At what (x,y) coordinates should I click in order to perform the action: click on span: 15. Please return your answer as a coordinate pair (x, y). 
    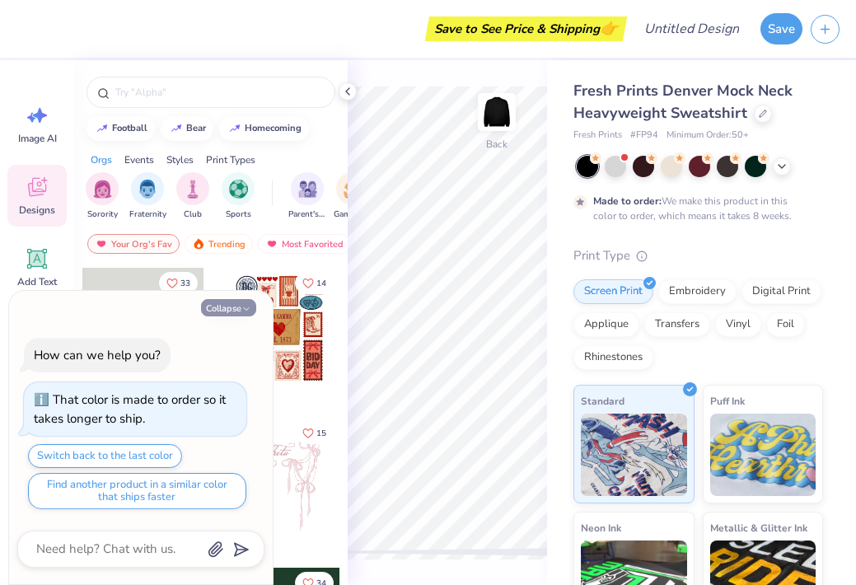
    Looking at the image, I should click on (321, 433).